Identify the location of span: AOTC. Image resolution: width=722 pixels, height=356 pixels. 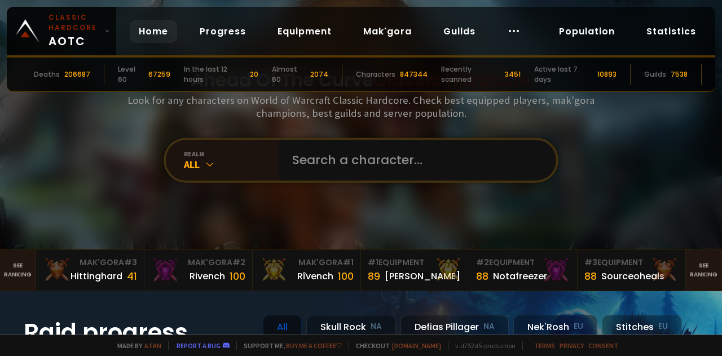
(74, 31).